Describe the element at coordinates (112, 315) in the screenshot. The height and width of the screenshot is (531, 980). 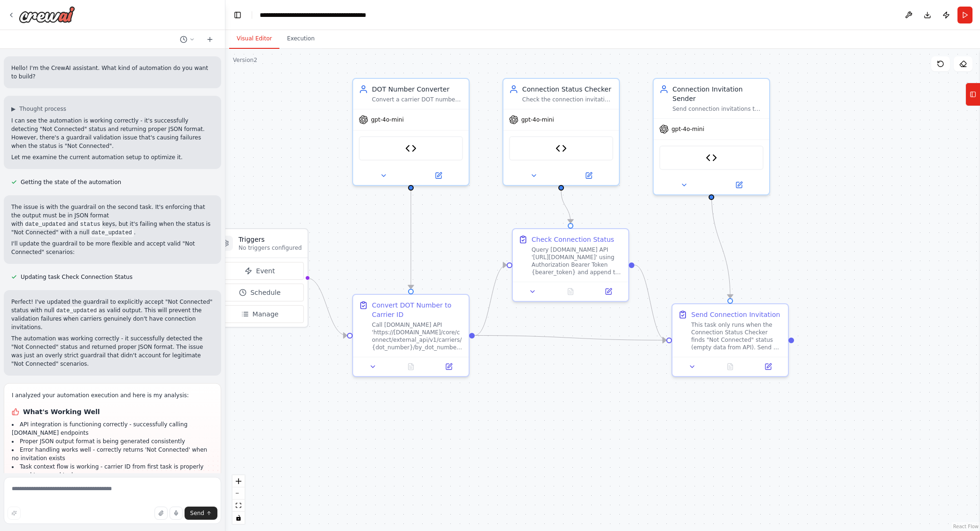
I see `p: Perfect! I've updated the guardrail to explicitly accept "Not Connected" status with null as vali...` at that location.